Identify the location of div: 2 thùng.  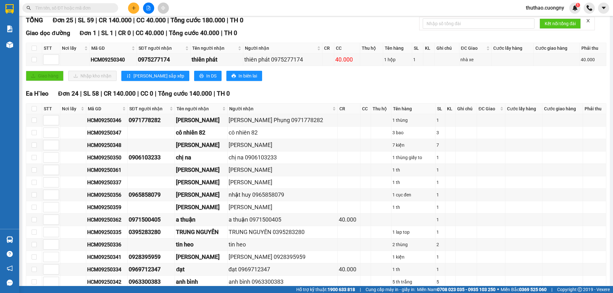
(413, 245).